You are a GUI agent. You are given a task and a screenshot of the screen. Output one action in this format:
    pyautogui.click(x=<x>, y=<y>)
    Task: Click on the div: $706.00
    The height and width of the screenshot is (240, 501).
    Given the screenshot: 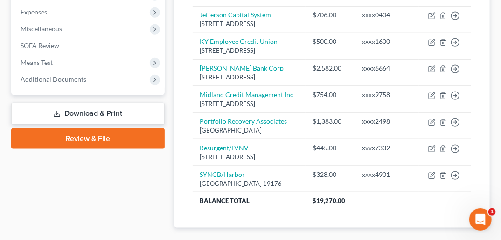 What is the action you would take?
    pyautogui.click(x=330, y=15)
    